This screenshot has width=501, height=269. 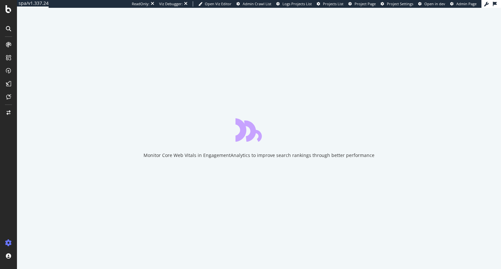 What do you see at coordinates (400, 4) in the screenshot?
I see `span: Project Settings` at bounding box center [400, 4].